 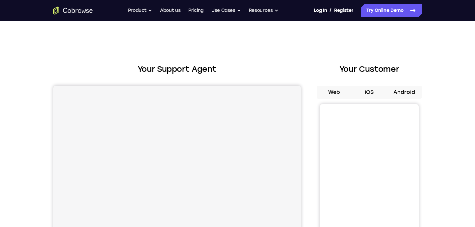 What do you see at coordinates (177, 69) in the screenshot?
I see `h2: Your Support Agent` at bounding box center [177, 69].